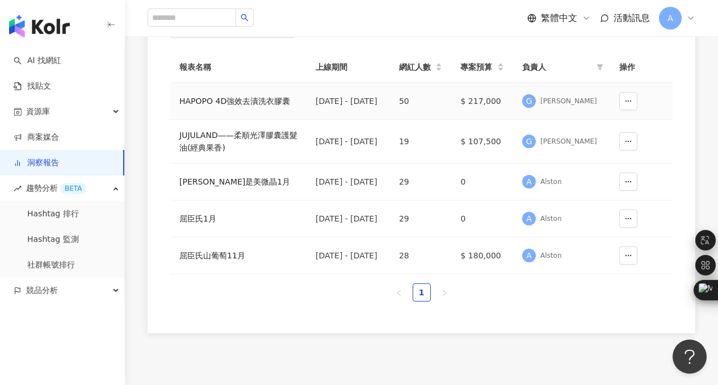  Describe the element at coordinates (239, 101) in the screenshot. I see `div: HAPOPO 4D強效去漬洗衣膠囊` at that location.